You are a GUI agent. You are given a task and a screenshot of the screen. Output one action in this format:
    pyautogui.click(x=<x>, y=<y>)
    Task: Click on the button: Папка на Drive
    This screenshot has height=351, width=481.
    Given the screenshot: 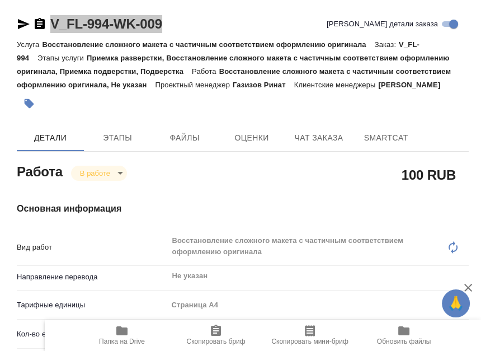 What is the action you would take?
    pyautogui.click(x=122, y=335)
    